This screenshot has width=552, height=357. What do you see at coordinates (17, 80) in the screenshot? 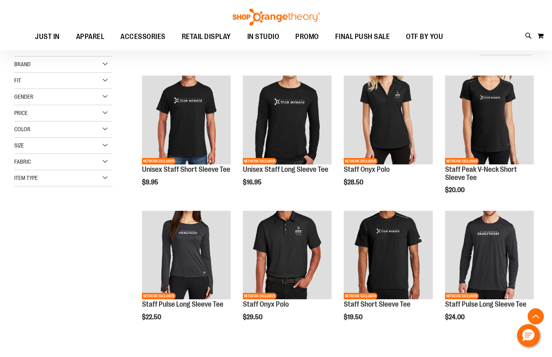
I see `span: Fit` at bounding box center [17, 80].